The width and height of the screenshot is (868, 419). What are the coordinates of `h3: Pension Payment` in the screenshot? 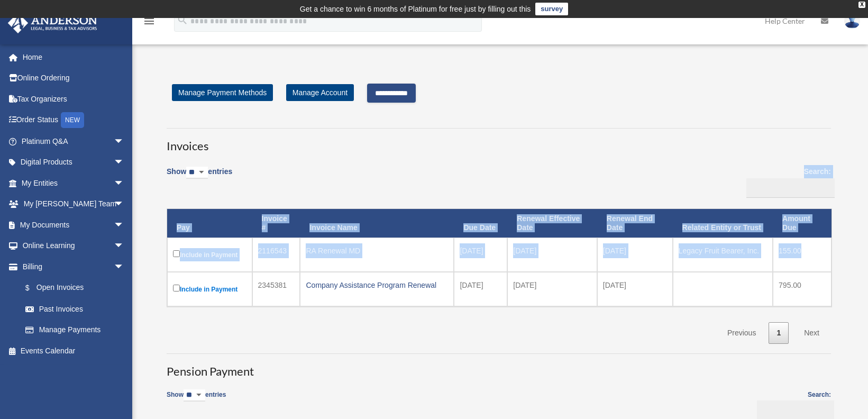 It's located at (498, 367).